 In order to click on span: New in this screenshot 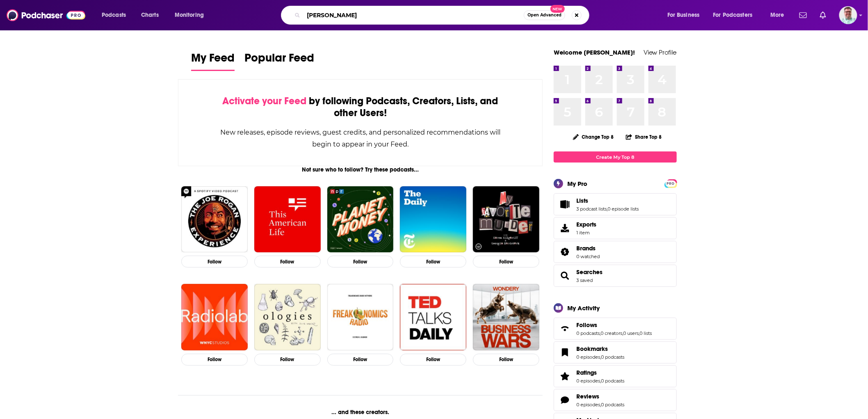, I will do `click(558, 9)`.